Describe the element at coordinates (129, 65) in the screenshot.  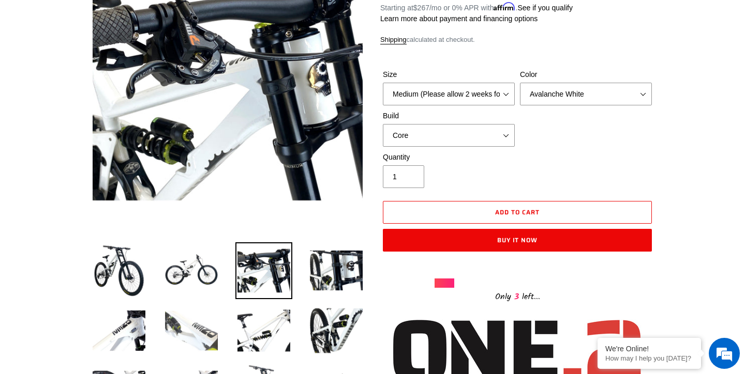
I see `div: Chat with us now` at that location.